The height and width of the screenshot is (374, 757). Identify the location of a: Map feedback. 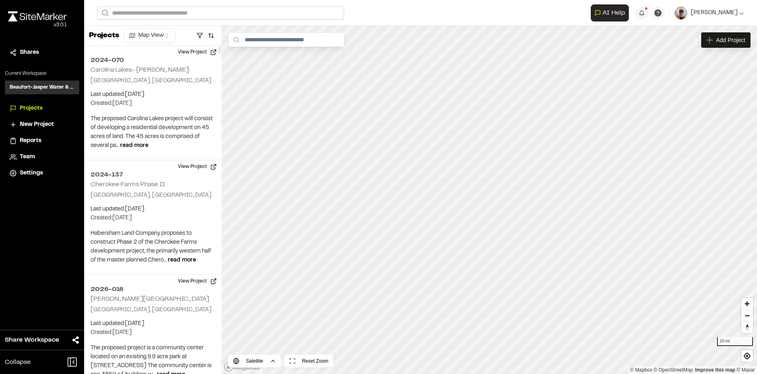
(715, 370).